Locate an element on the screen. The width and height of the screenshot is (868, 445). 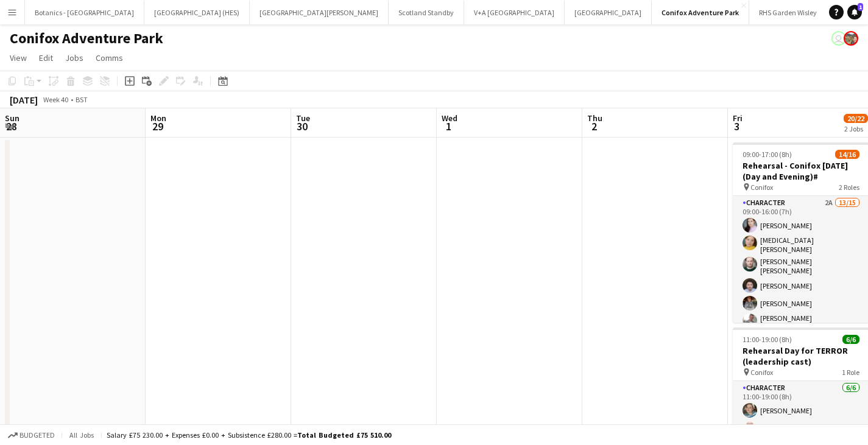
span: Budgeted is located at coordinates (37, 435).